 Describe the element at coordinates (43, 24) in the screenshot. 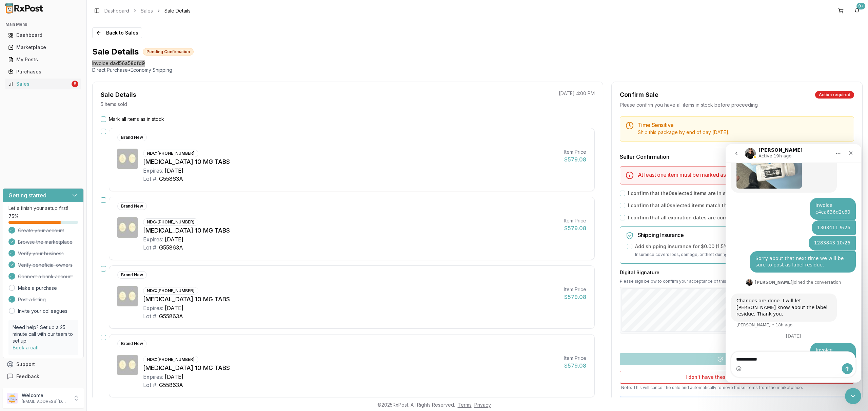

I see `h2: Main Menu` at that location.